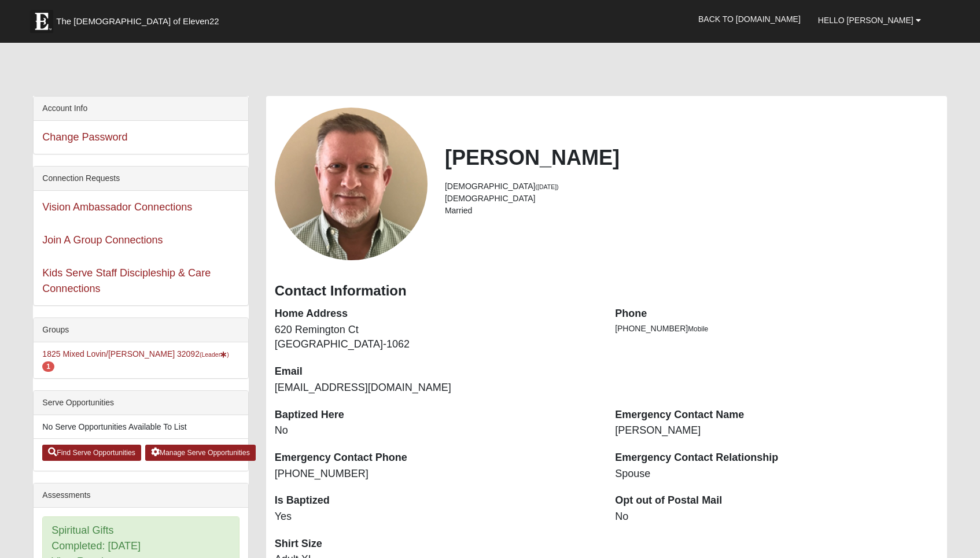 This screenshot has width=980, height=558. Describe the element at coordinates (436, 372) in the screenshot. I see `dt: Email` at that location.